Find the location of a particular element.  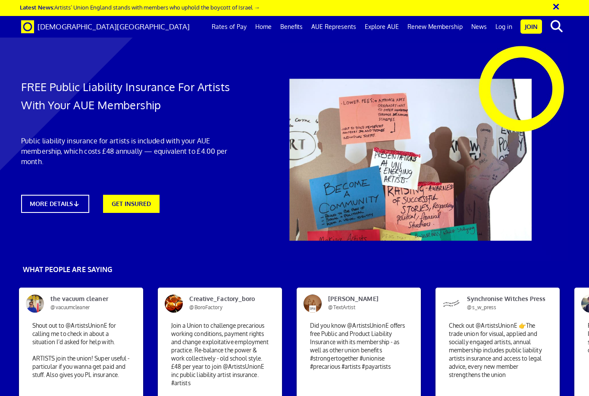

a: Log in is located at coordinates (504, 27).